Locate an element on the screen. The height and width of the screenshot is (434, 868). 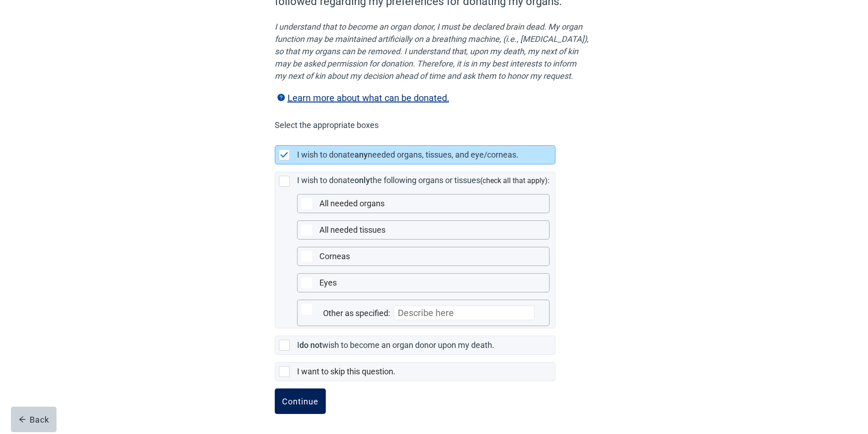
label: needed organs, tissues, and eye/corneas. is located at coordinates (443, 155).